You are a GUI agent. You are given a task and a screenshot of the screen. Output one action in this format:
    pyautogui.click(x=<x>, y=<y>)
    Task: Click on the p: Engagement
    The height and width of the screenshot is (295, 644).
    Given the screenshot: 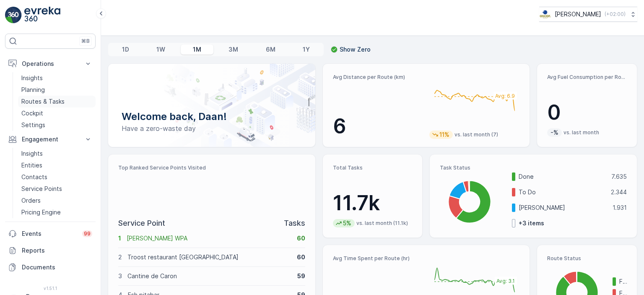 What is the action you would take?
    pyautogui.click(x=50, y=139)
    